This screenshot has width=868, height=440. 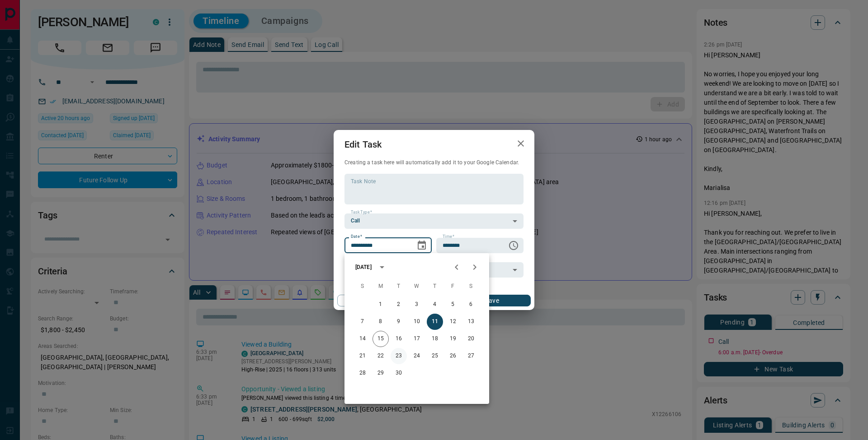 What do you see at coordinates (513, 245) in the screenshot?
I see `button: Choose time, selected time is 6:00 AM` at bounding box center [513, 245].